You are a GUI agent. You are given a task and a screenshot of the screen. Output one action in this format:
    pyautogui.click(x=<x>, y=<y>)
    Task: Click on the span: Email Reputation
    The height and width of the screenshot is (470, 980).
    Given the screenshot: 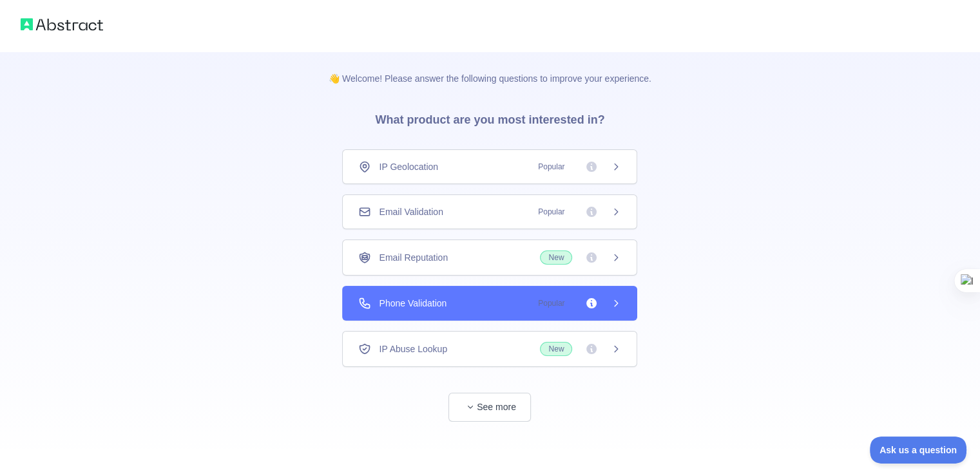 What is the action you would take?
    pyautogui.click(x=413, y=257)
    